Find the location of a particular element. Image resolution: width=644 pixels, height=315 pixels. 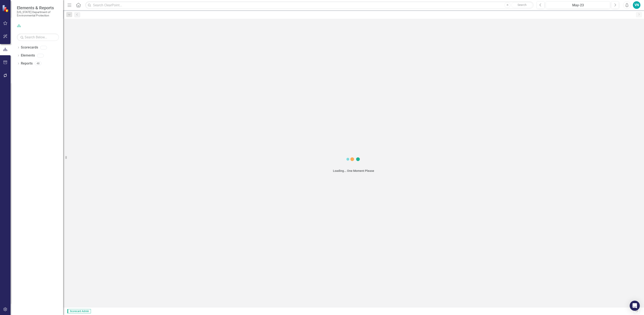

button: Search is located at coordinates (522, 5).